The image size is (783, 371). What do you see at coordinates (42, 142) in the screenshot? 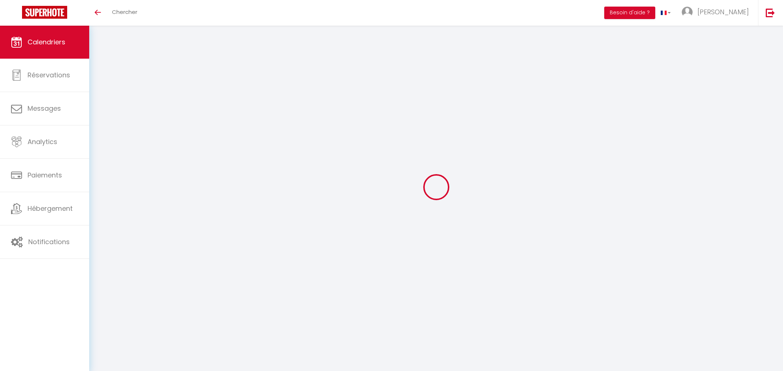
I see `span: Analytics` at bounding box center [42, 142].